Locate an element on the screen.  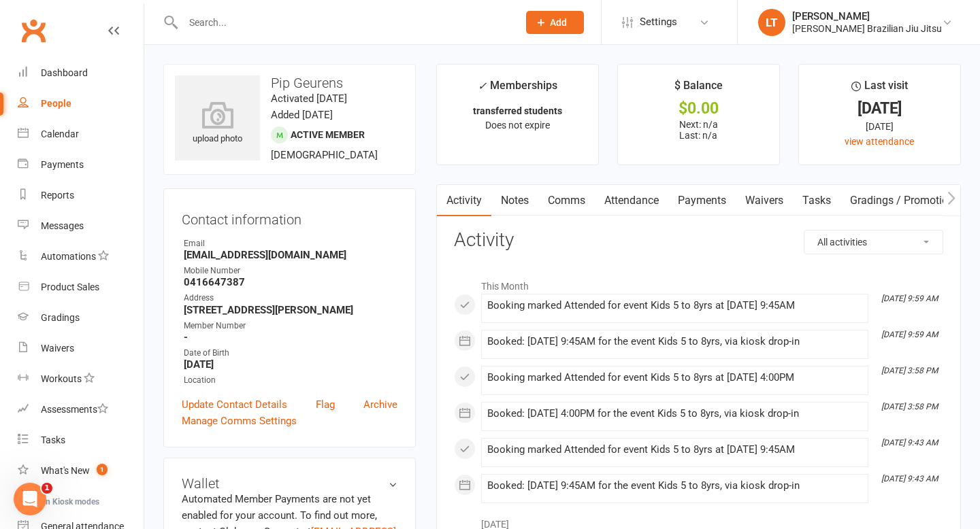
div: Payments is located at coordinates (62, 164).